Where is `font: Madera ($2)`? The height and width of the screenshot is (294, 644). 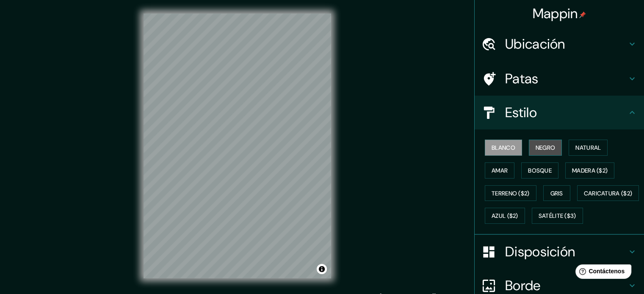
font: Madera ($2) is located at coordinates (590, 171).